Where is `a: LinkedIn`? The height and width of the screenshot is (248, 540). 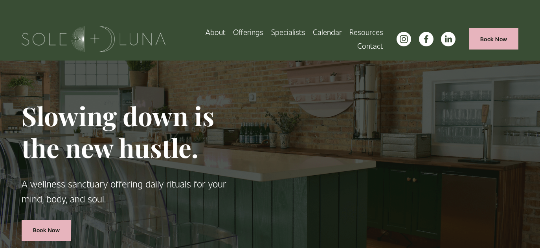 a: LinkedIn is located at coordinates (448, 39).